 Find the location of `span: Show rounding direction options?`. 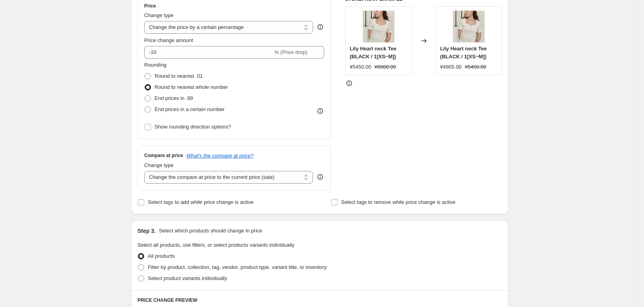

span: Show rounding direction options? is located at coordinates (193, 127).